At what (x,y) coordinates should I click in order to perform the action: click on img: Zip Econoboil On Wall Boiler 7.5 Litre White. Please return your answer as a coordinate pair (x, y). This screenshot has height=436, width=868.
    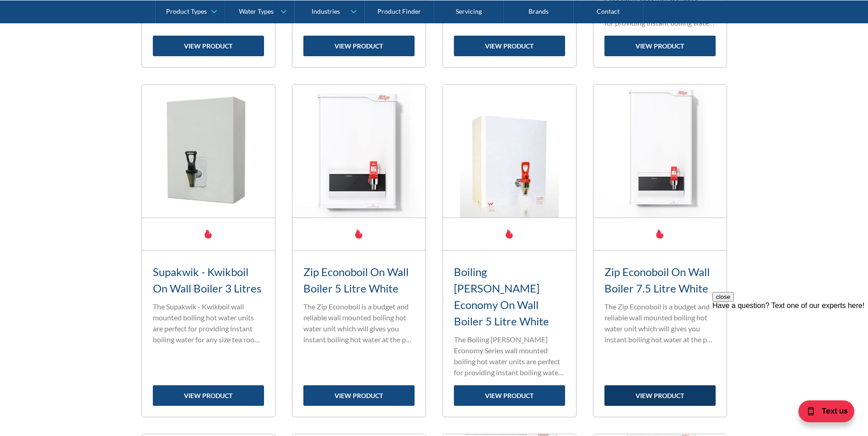
    Looking at the image, I should click on (659, 151).